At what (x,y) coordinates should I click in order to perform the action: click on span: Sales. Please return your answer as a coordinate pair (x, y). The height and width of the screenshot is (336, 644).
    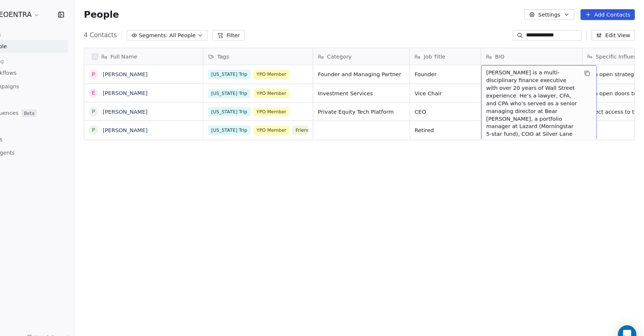
    Looking at the image, I should click on (15, 97).